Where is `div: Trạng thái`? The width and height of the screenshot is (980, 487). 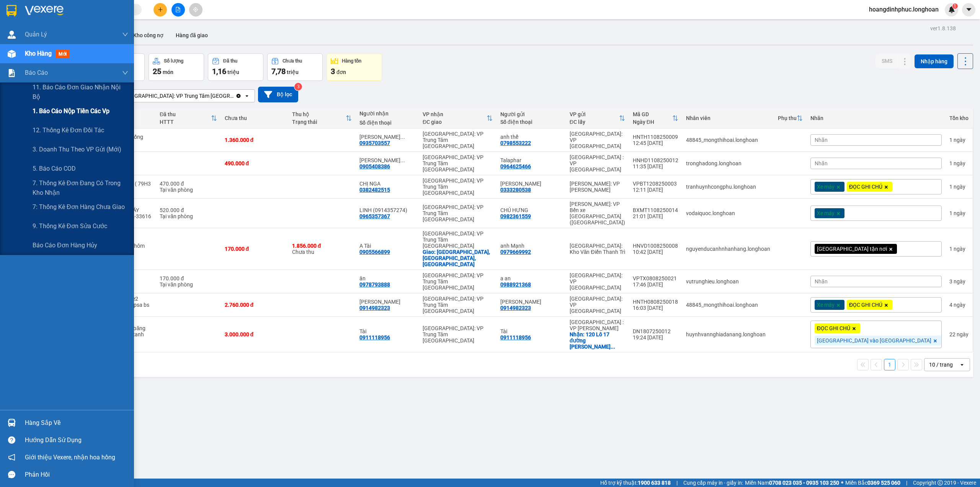 div: Trạng thái is located at coordinates (319, 122).